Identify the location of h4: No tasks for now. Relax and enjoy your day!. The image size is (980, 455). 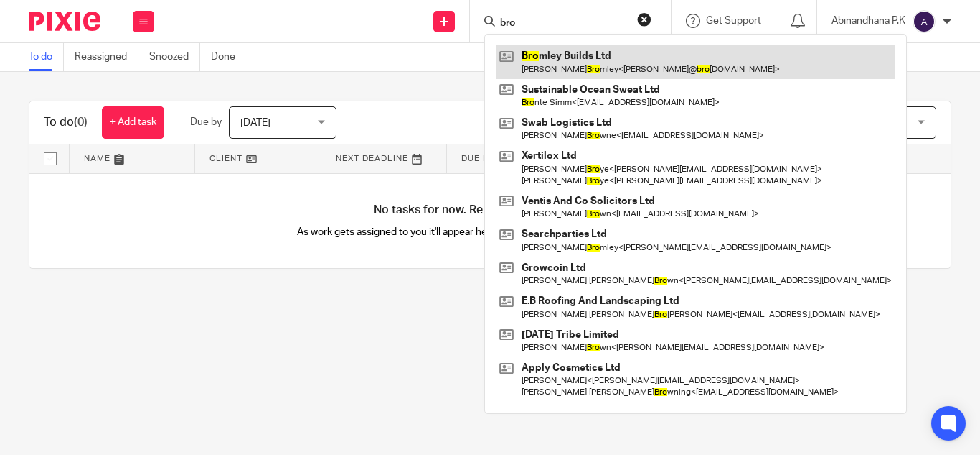
(490, 210).